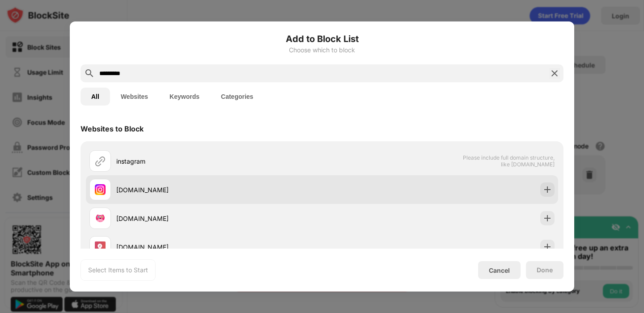 The image size is (644, 313). Describe the element at coordinates (89, 74) in the screenshot. I see `img: search.svg` at that location.